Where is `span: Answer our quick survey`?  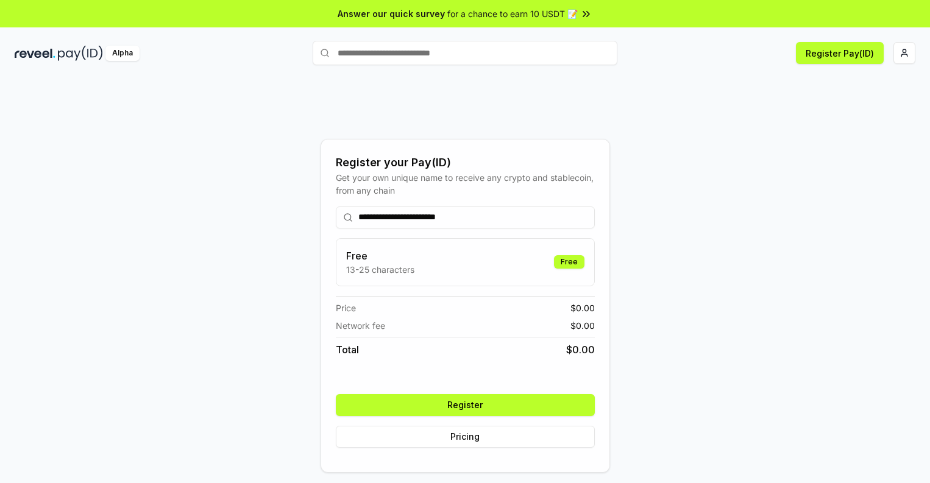
span: Answer our quick survey is located at coordinates (391, 13).